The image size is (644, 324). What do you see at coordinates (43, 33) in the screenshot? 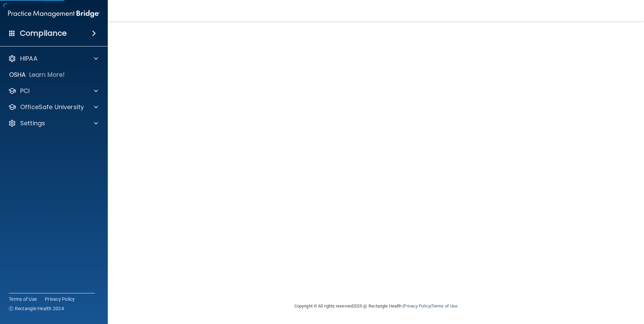
I see `h4: Compliance` at bounding box center [43, 33].